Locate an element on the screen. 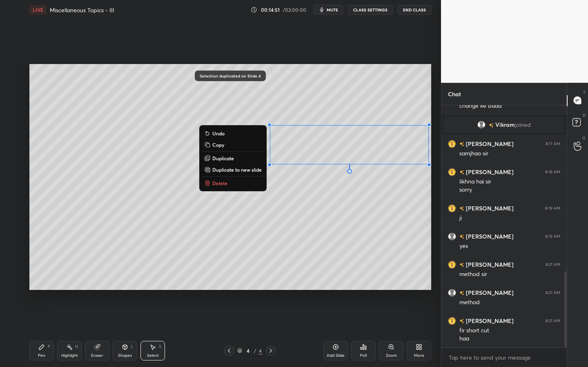 This screenshot has width=588, height=367. button: mute is located at coordinates (329, 10).